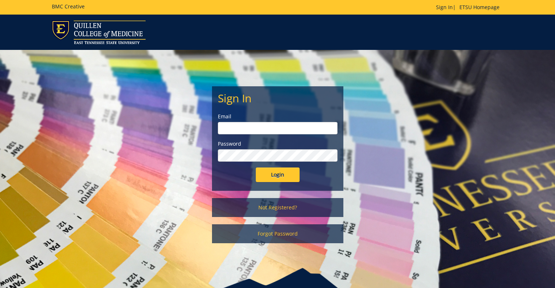 Image resolution: width=555 pixels, height=288 pixels. I want to click on h2: Sign In, so click(278, 98).